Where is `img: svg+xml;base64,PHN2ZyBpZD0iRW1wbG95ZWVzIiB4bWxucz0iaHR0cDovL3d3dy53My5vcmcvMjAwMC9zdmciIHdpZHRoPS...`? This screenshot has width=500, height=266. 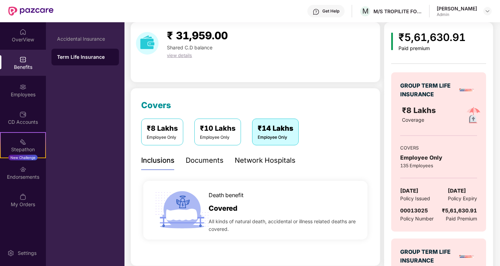 img: svg+xml;base64,PHN2ZyBpZD0iRW1wbG95ZWVzIiB4bWxucz0iaHR0cDovL3d3dy53My5vcmcvMjAwMC9zdmciIHdpZHRoPS... is located at coordinates (23, 87).